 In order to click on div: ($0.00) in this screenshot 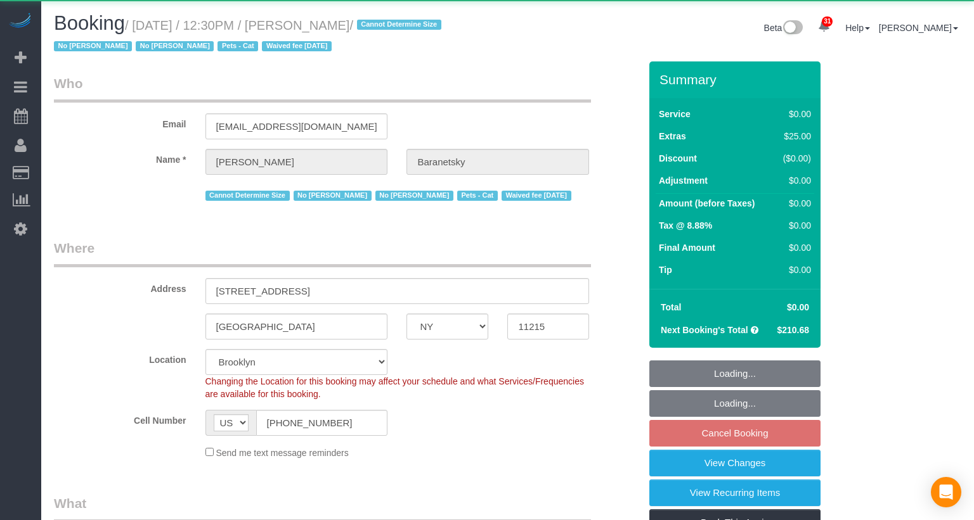, I will do `click(794, 158)`.